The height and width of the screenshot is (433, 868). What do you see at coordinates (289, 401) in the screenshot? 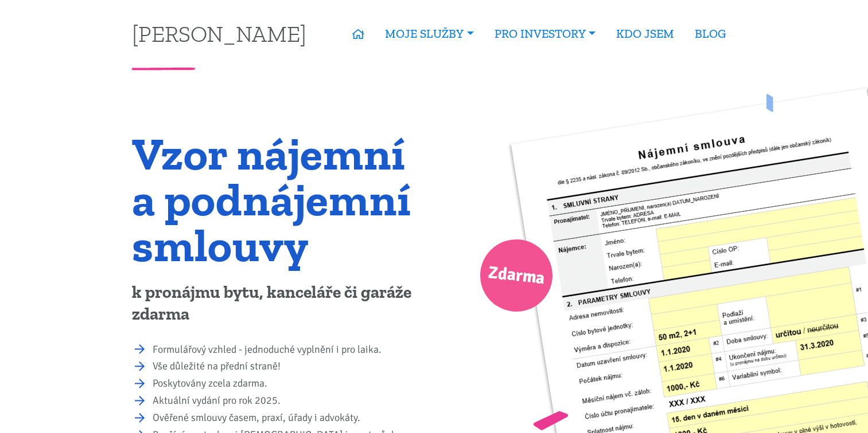
I see `li: Aktuální vydání pro rok 2025.` at bounding box center [289, 401].